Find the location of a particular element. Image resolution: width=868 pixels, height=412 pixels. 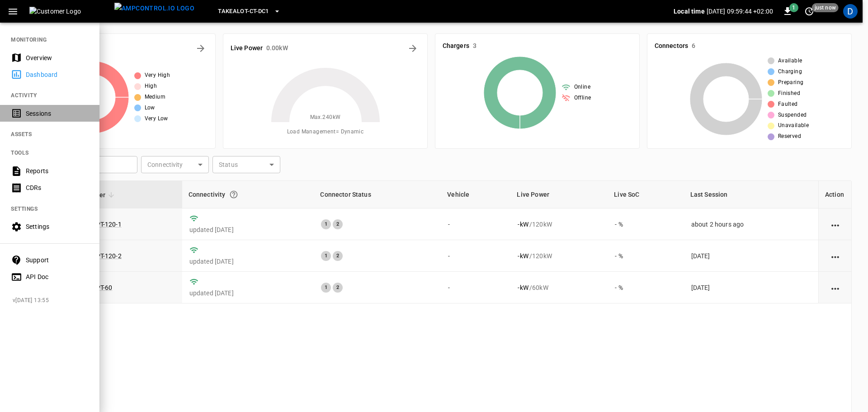

div: Overview is located at coordinates (57, 58).